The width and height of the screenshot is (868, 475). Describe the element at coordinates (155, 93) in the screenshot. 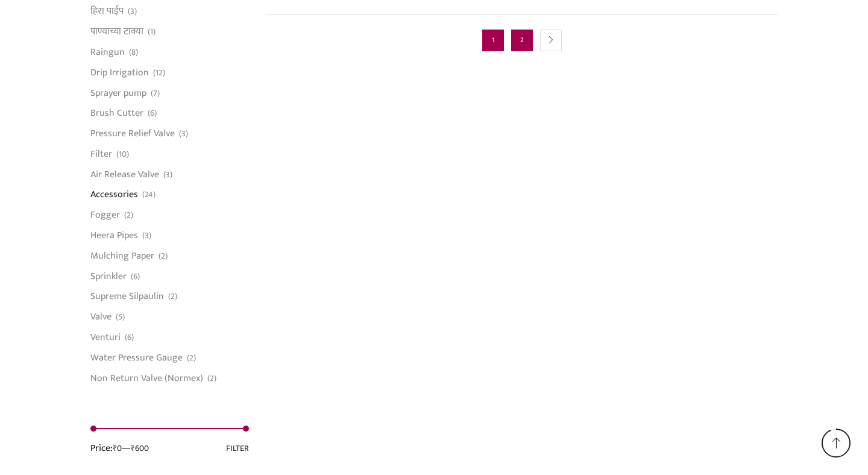

I see `span: (7)` at that location.